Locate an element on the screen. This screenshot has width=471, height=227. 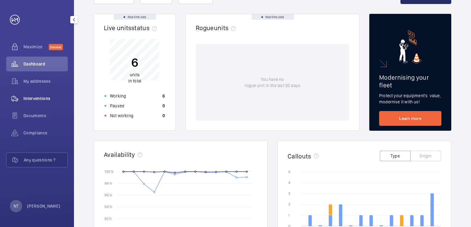
span: Maximize is located at coordinates (36, 47).